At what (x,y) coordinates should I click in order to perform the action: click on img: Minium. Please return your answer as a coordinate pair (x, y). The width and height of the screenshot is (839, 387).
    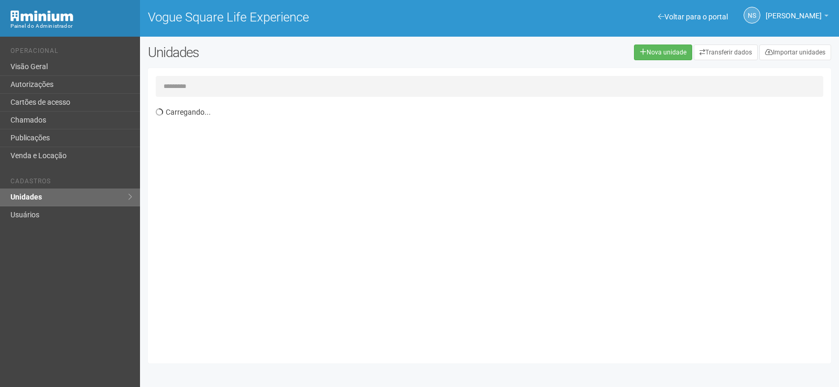
    Looking at the image, I should click on (42, 16).